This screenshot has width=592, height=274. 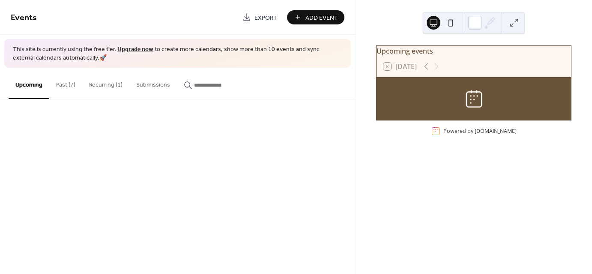 What do you see at coordinates (322, 18) in the screenshot?
I see `span: Add Event` at bounding box center [322, 18].